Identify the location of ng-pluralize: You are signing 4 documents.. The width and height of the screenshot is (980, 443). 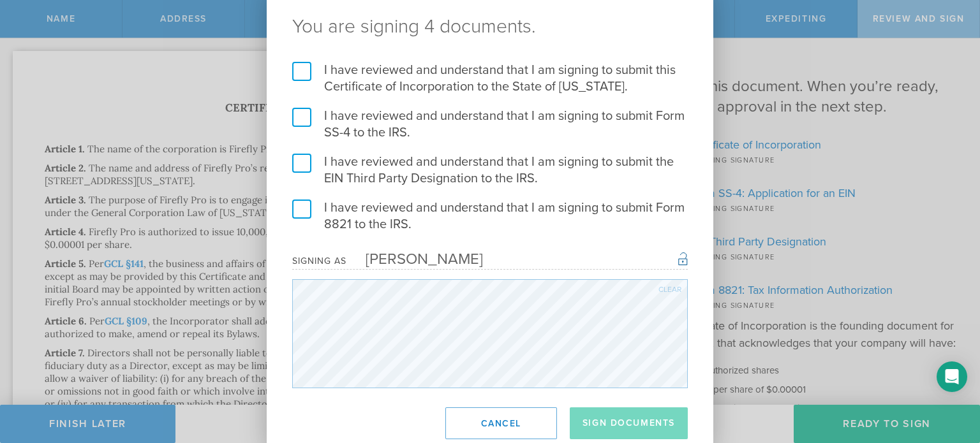
(490, 27).